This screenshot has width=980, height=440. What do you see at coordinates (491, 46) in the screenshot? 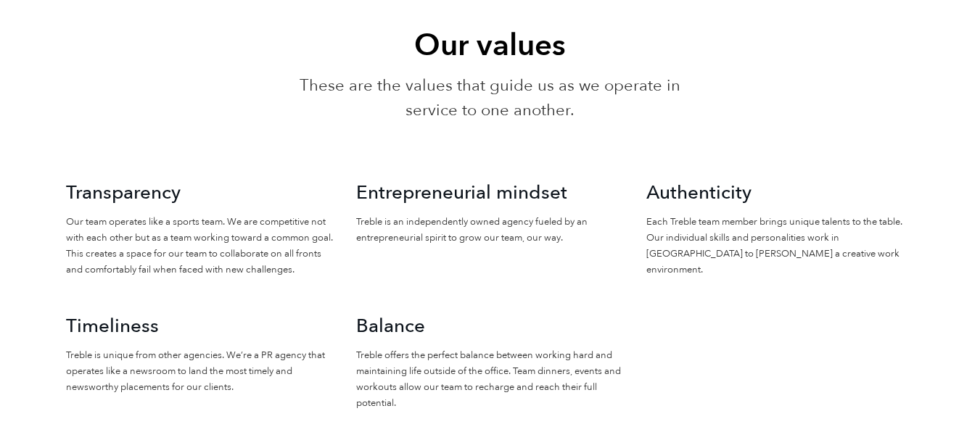
I see `h2: Our values` at bounding box center [491, 46].